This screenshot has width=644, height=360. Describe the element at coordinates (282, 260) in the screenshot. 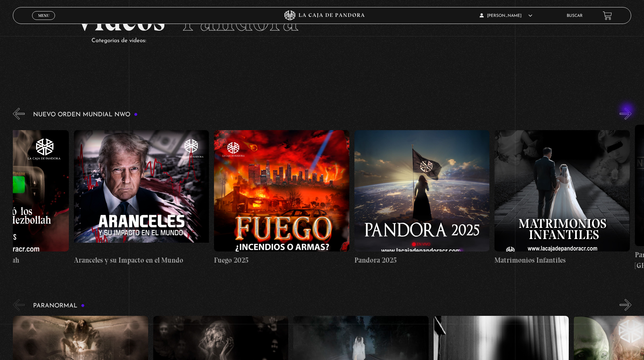

I see `h4: Fuego 2025` at that location.